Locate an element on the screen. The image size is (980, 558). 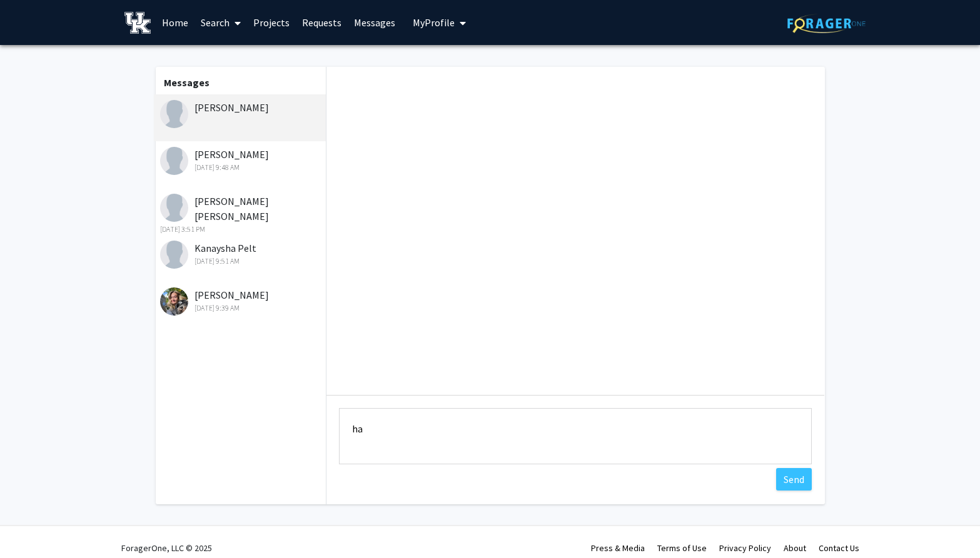
img: Hasan Hadi is located at coordinates (174, 114).